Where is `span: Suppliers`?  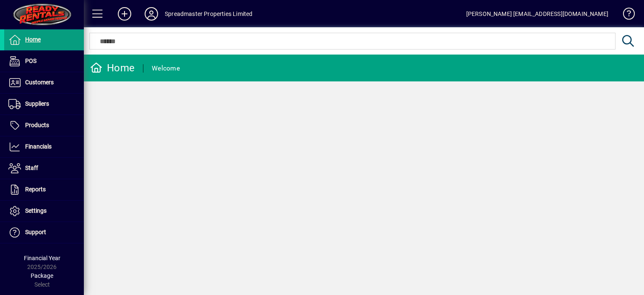
span: Suppliers is located at coordinates (37, 104).